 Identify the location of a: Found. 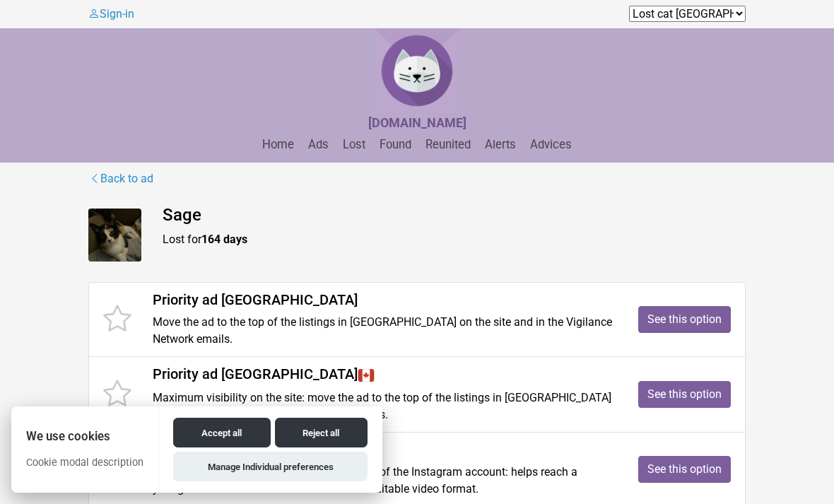
(396, 144).